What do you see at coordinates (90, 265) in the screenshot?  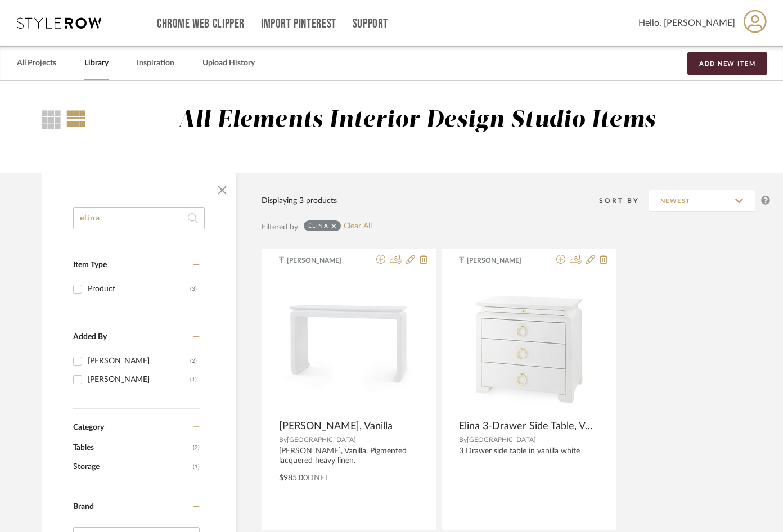 I see `span: Item Type` at bounding box center [90, 265].